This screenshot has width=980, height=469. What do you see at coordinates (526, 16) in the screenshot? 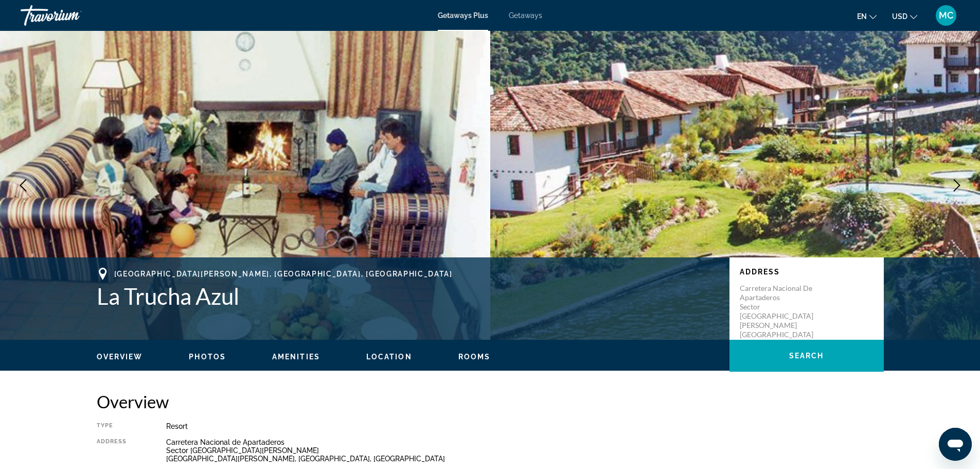
I see `span: Getaways` at bounding box center [526, 16].